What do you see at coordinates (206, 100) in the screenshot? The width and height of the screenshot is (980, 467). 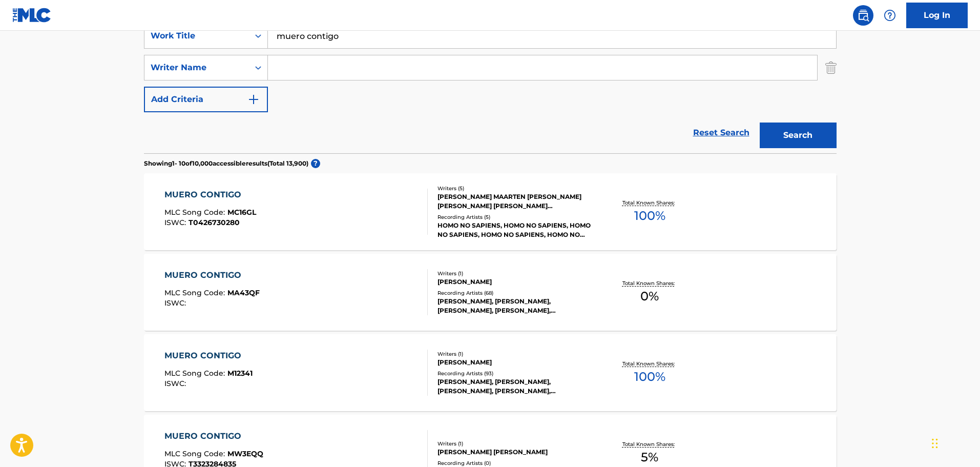 I see `button: Add Criteria` at bounding box center [206, 100].